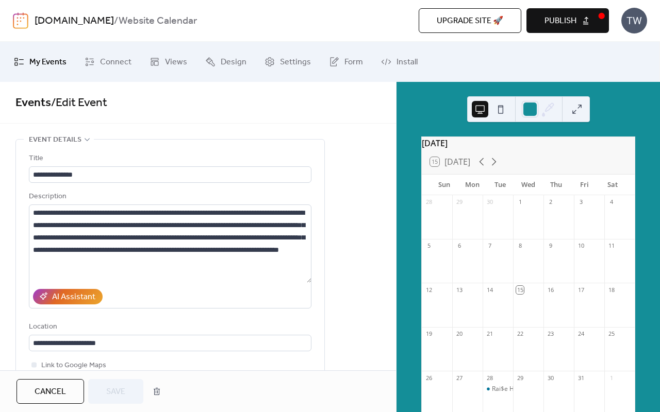 Image resolution: width=660 pixels, height=412 pixels. What do you see at coordinates (21, 21) in the screenshot?
I see `img: logo` at bounding box center [21, 21].